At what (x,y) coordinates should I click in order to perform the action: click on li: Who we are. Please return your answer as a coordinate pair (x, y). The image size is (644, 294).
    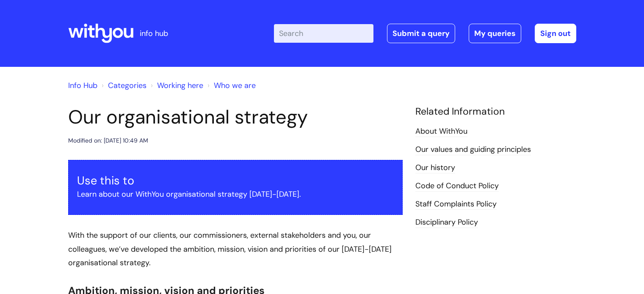
    Looking at the image, I should click on (230, 85).